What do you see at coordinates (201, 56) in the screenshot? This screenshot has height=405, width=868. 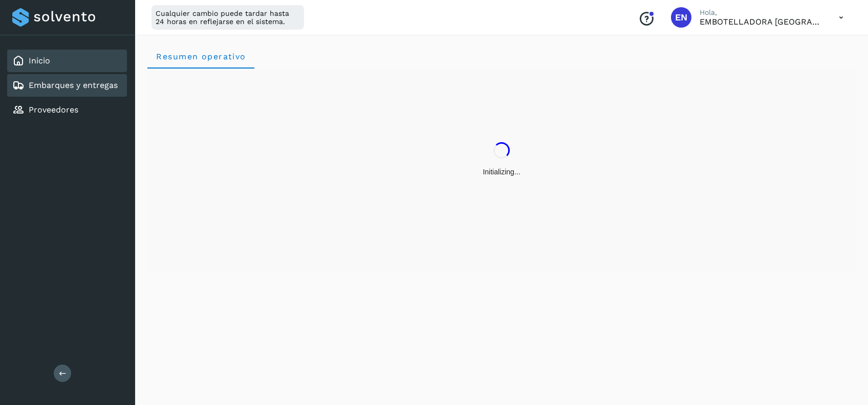 I see `span: Resumen operativo` at bounding box center [201, 56].